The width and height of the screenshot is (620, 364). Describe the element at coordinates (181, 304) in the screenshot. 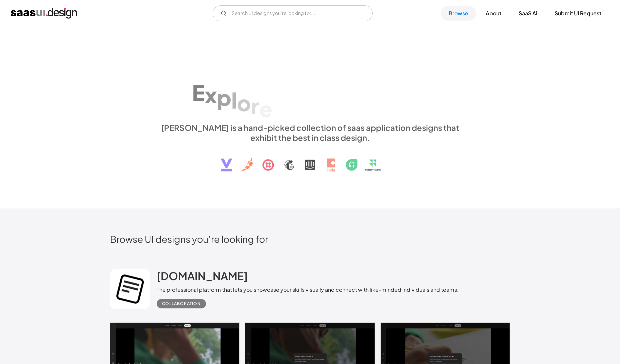

I see `div: Collaboration` at that location.